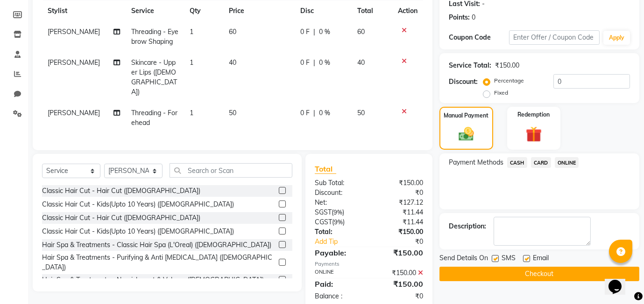  What do you see at coordinates (372, 11) in the screenshot?
I see `th: Total` at bounding box center [372, 11].